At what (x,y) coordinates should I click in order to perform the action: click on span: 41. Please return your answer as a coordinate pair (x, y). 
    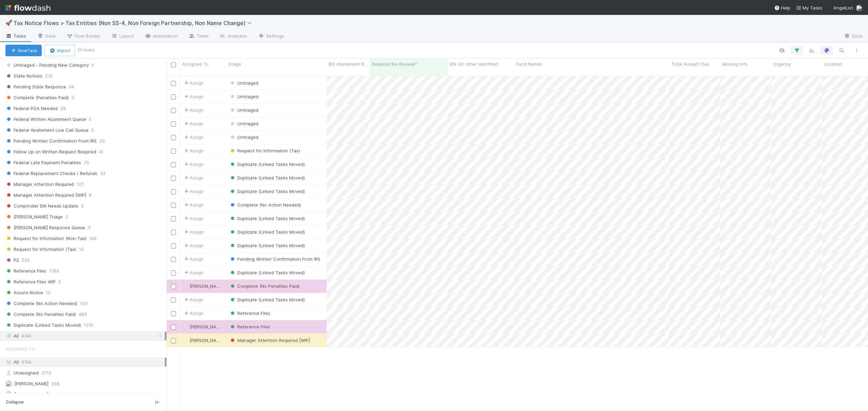
    Looking at the image, I should click on (102, 152).